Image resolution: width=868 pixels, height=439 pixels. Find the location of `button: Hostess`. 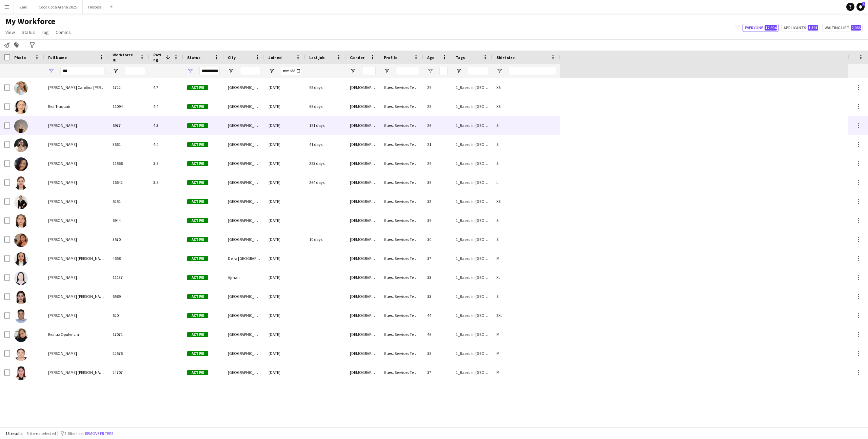

button: Hostess is located at coordinates (95, 7).